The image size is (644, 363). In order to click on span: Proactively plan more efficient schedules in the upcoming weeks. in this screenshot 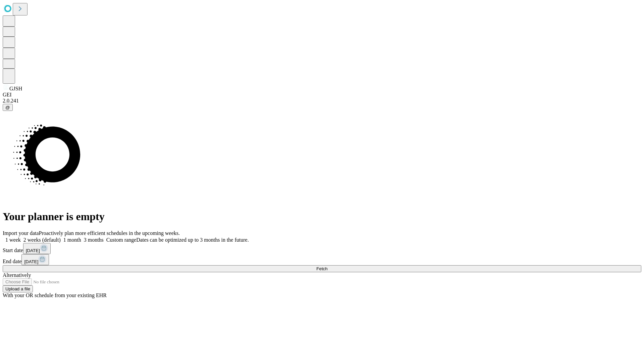, I will do `click(109, 233)`.